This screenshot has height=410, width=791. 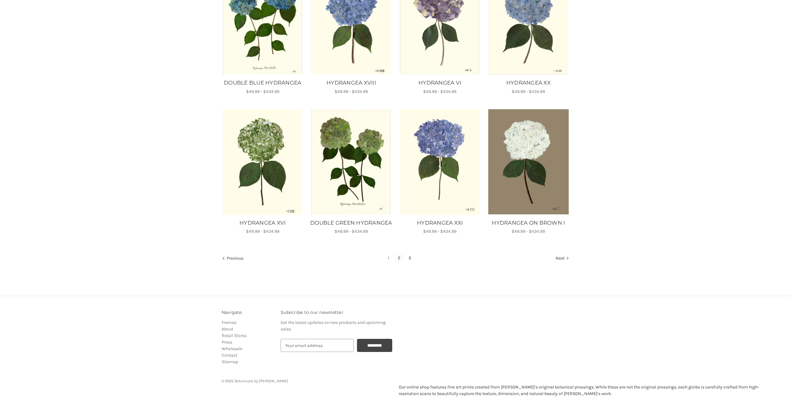 I want to click on a: Previous, so click(x=234, y=259).